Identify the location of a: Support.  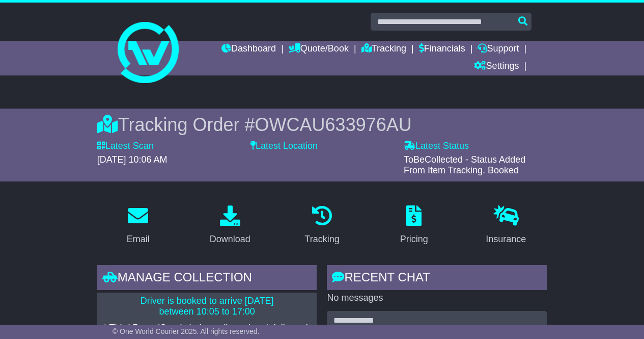
(498, 50).